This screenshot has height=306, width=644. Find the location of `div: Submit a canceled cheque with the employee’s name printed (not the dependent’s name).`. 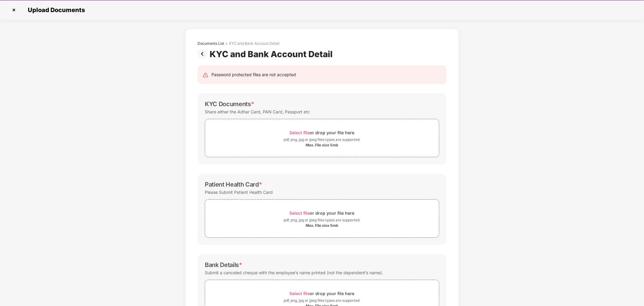

div: Submit a canceled cheque with the employee’s name printed (not the dependent’s name). is located at coordinates (294, 272).